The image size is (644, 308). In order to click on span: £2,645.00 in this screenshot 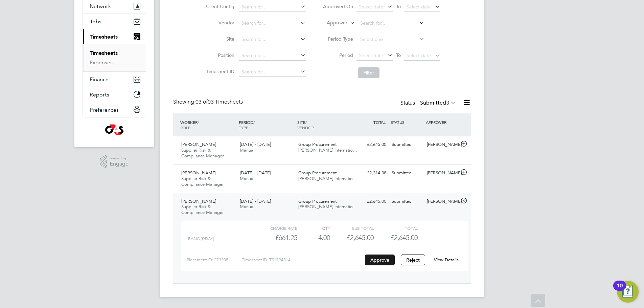, I will do `click(404, 238)`.